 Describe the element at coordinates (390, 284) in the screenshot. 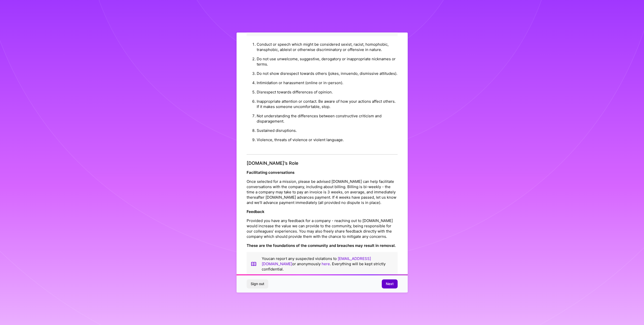

I see `span: Next` at that location.